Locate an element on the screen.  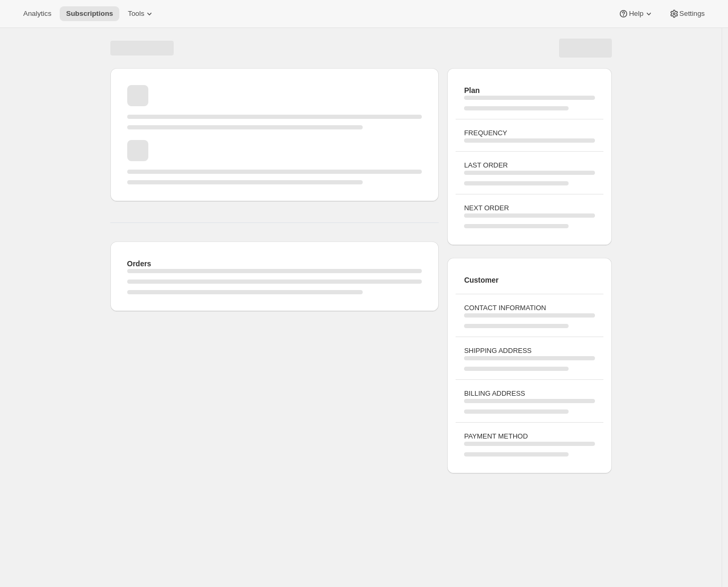
h2: Plan is located at coordinates (529, 90).